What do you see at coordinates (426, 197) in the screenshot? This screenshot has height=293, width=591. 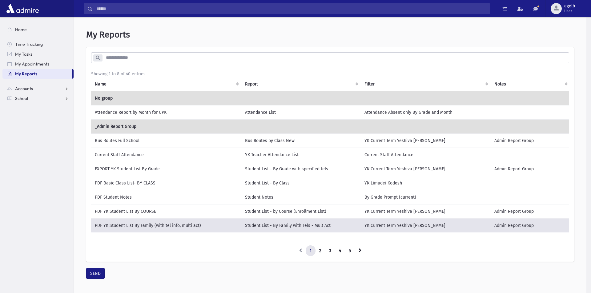 I see `td: By Grade Prompt (current)` at bounding box center [426, 197].